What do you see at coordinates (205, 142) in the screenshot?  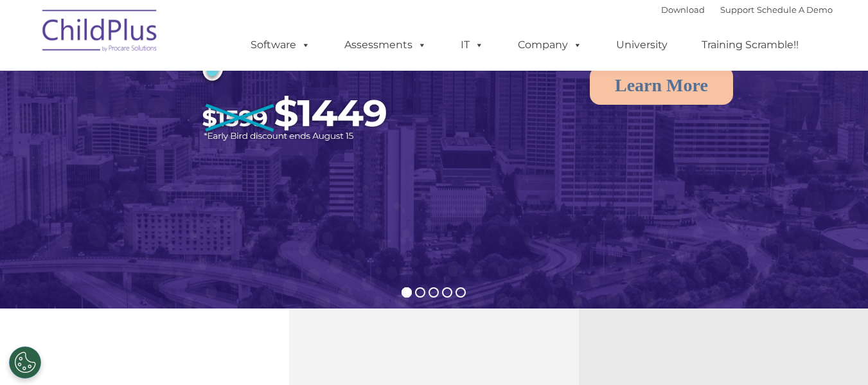 I see `span: Phone number` at bounding box center [205, 142].